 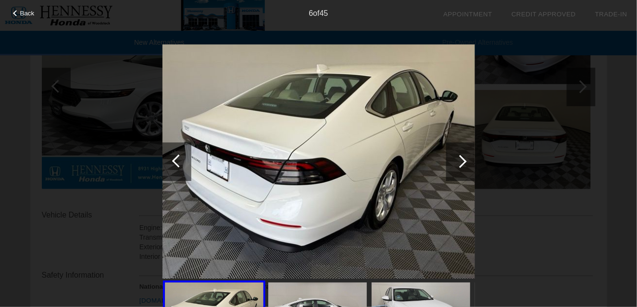 What do you see at coordinates (27, 13) in the screenshot?
I see `span: Back` at bounding box center [27, 13].